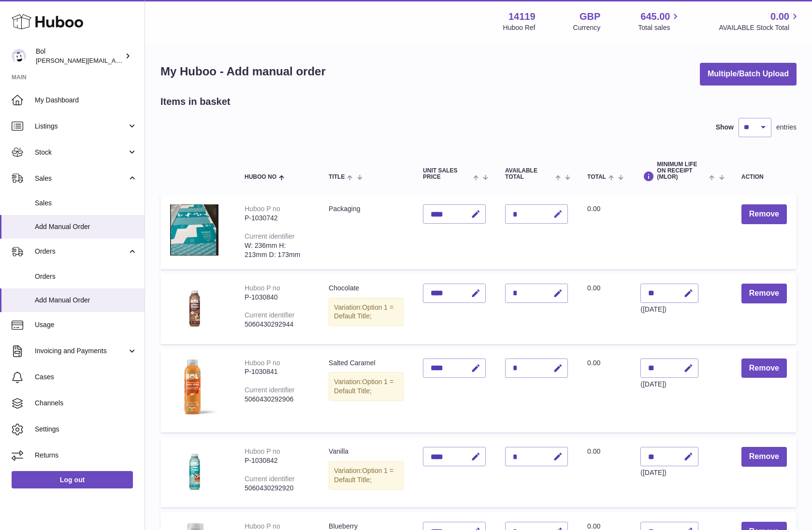 This screenshot has height=530, width=812. Describe the element at coordinates (522, 16) in the screenshot. I see `strong: 14119` at that location.